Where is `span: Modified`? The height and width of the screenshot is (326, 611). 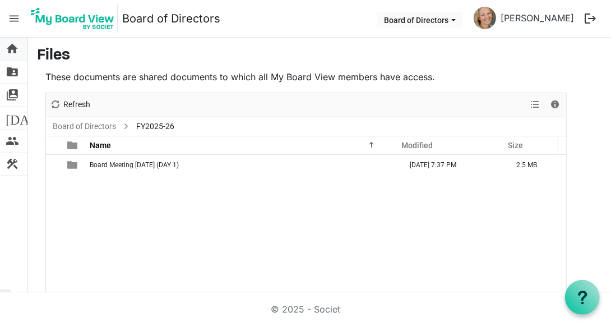 span: Modified is located at coordinates (417, 145).